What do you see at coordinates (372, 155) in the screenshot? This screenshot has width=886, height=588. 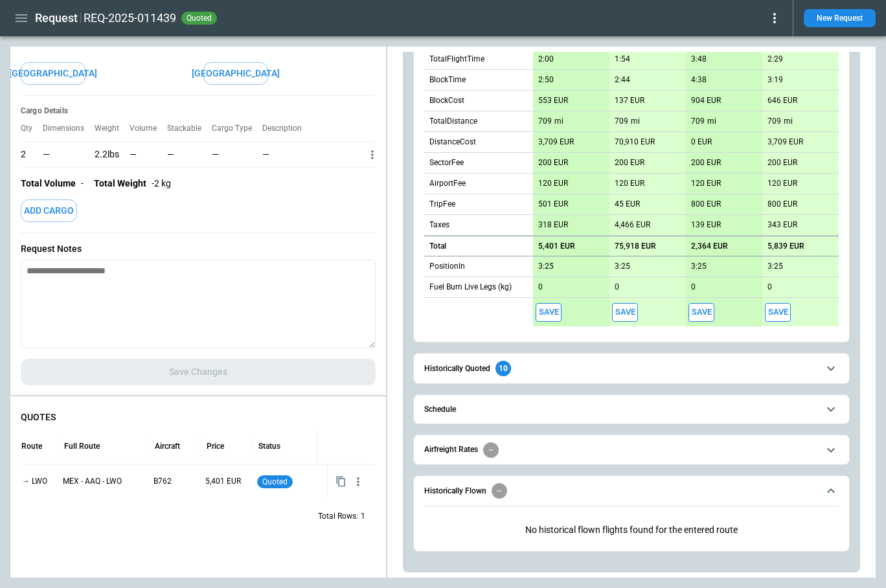 I see `button: more` at bounding box center [372, 155].